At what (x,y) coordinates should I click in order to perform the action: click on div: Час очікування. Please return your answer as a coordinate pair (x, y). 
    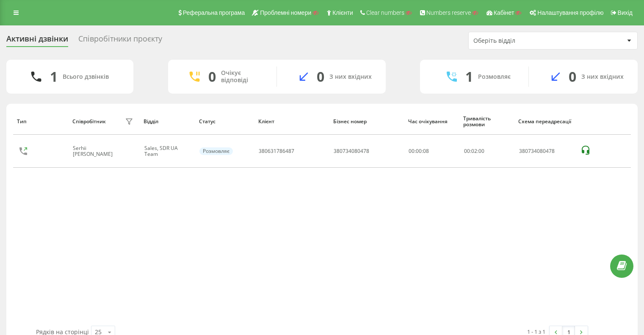
    Looking at the image, I should click on (432, 122).